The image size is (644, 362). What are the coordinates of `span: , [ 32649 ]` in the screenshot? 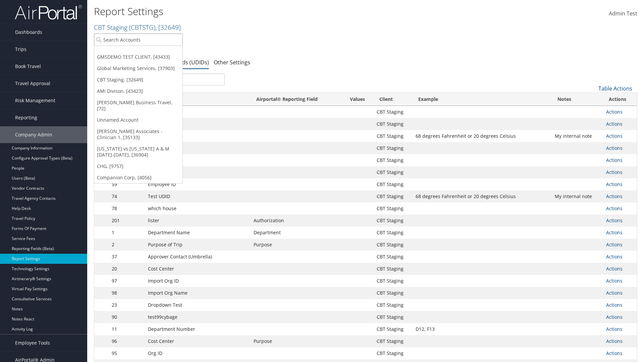 It's located at (168, 27).